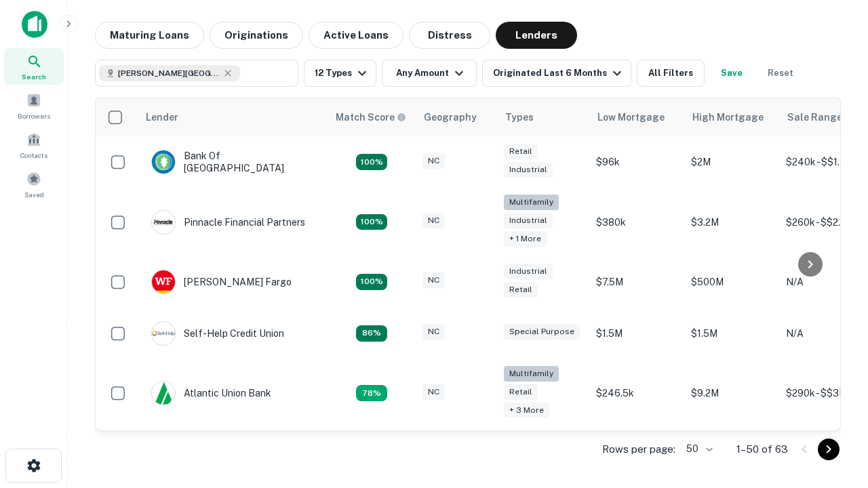 This screenshot has width=868, height=488. I want to click on th: High Mortgage, so click(732, 117).